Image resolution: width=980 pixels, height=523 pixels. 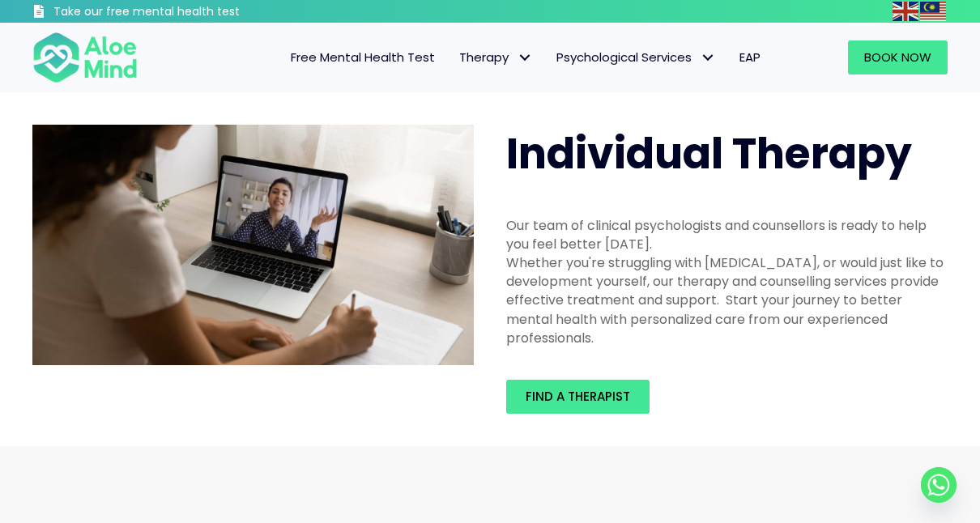 I want to click on nav: Menu, so click(x=464, y=58).